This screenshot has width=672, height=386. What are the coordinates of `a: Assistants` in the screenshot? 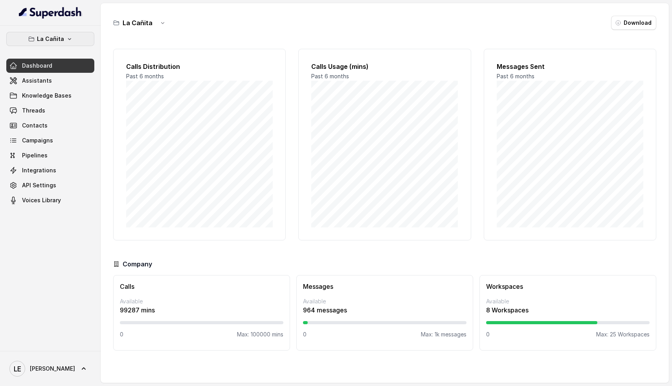 It's located at (50, 81).